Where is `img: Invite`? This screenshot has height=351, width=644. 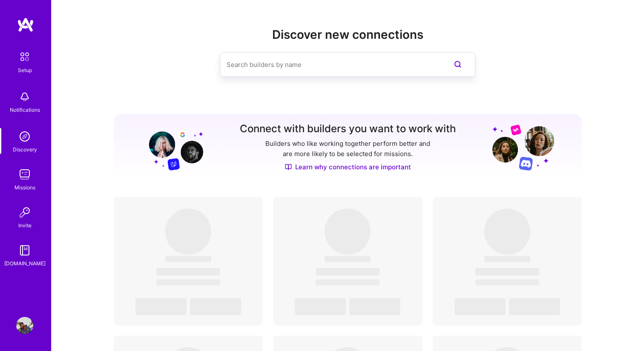 img: Invite is located at coordinates (25, 213).